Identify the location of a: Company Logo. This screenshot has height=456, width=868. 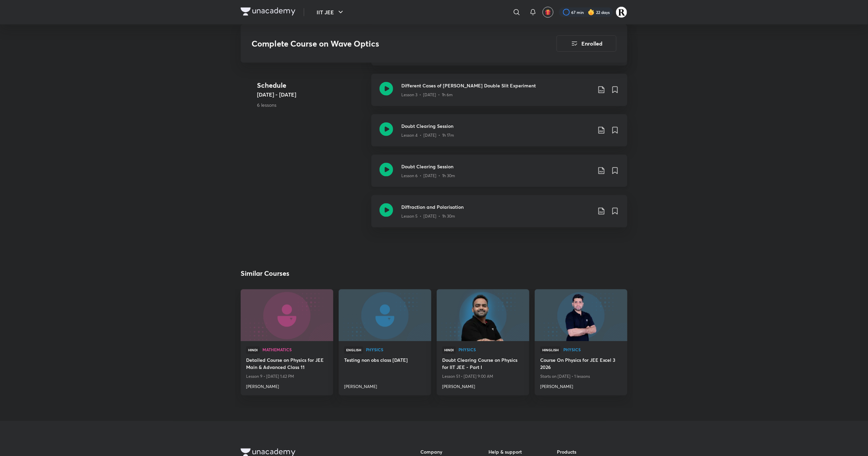
(268, 13).